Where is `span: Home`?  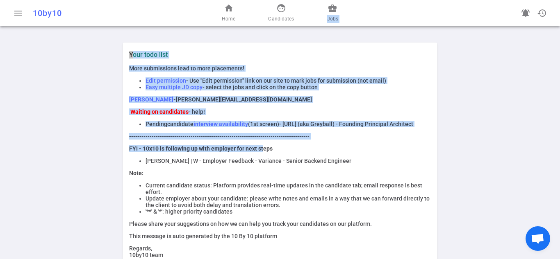 span: Home is located at coordinates (228, 19).